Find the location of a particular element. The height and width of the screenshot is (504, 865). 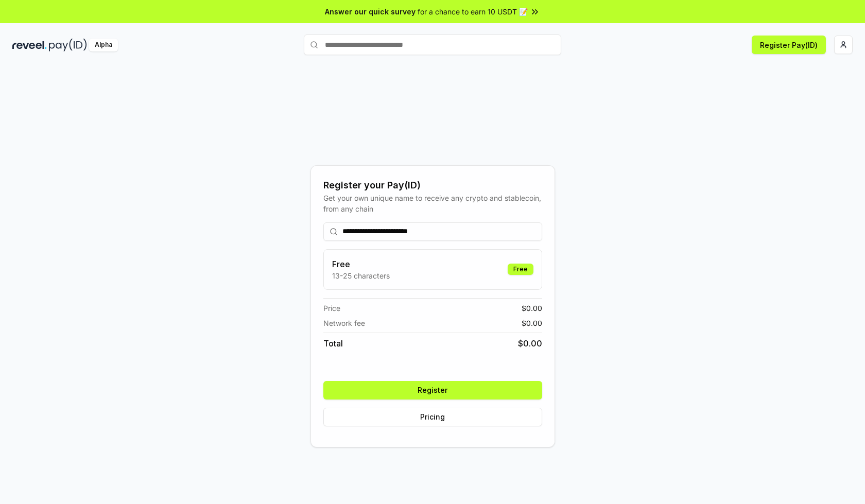

button: Register Pay(ID) is located at coordinates (789, 45).